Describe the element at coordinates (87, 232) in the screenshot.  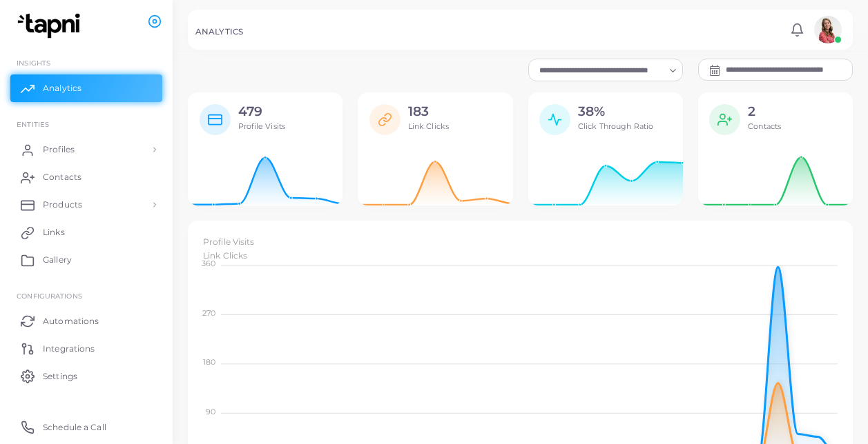
I see `a: Links` at that location.